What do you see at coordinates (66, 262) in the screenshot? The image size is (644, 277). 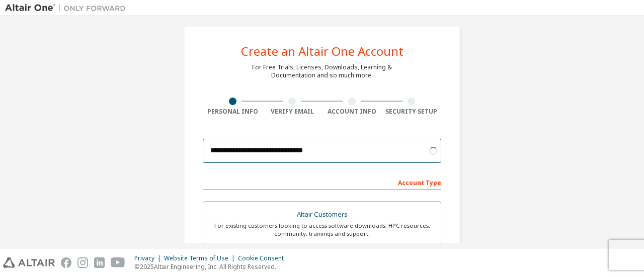 I see `img: facebook.svg` at bounding box center [66, 262].